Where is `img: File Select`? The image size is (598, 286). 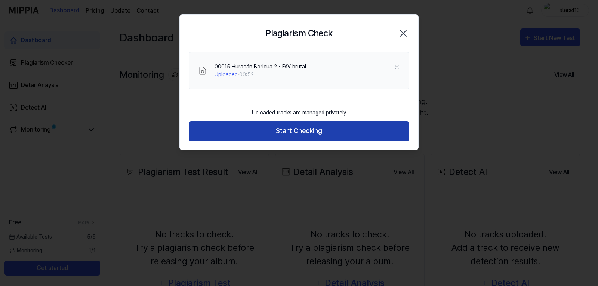 img: File Select is located at coordinates (202, 71).